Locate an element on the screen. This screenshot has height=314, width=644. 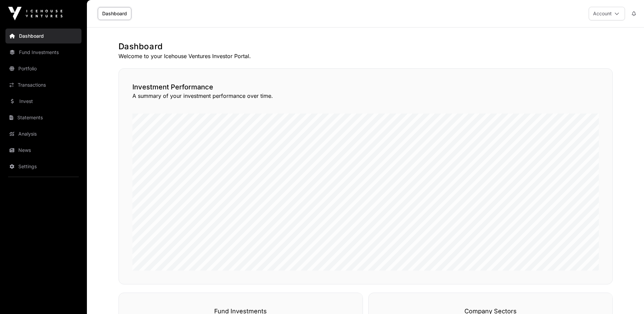
a: Fund Investments is located at coordinates (43, 52).